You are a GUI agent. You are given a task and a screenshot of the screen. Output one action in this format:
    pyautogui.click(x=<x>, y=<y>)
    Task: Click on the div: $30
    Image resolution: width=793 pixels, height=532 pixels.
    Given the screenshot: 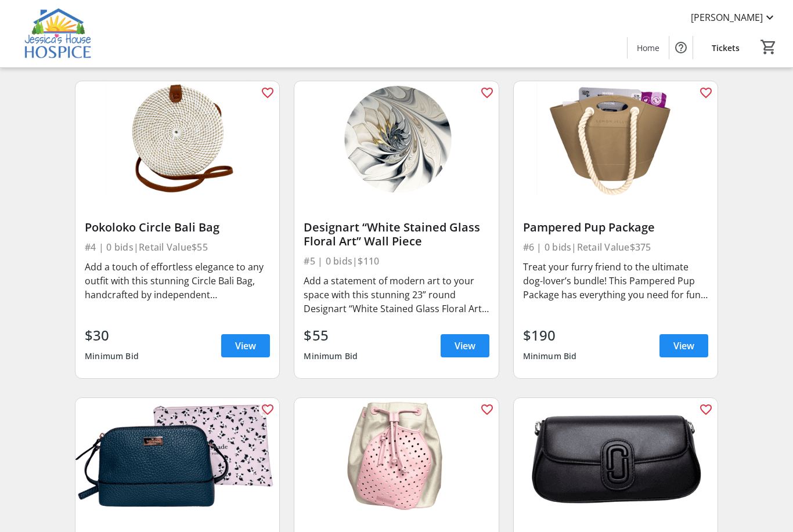 What is the action you would take?
    pyautogui.click(x=112, y=335)
    